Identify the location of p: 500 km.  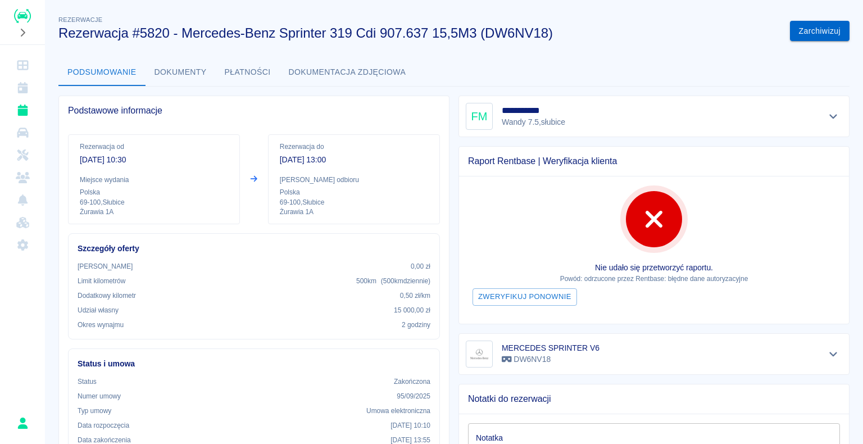
(393, 281).